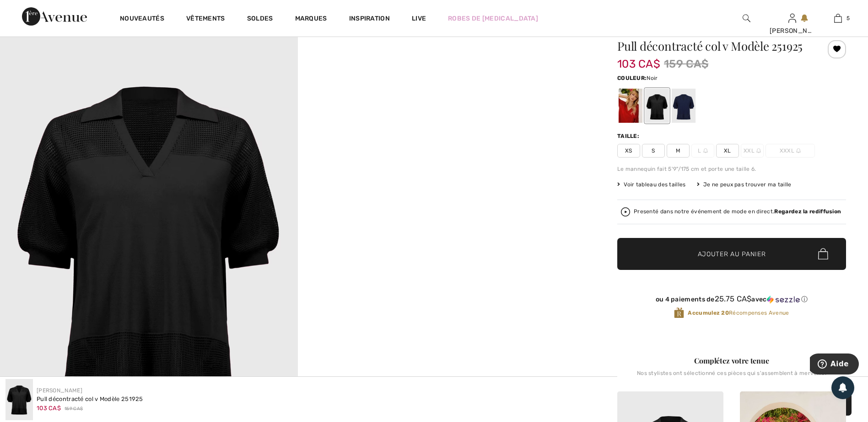 This screenshot has width=868, height=422. What do you see at coordinates (369, 19) in the screenshot?
I see `span: Inspiration` at bounding box center [369, 19].